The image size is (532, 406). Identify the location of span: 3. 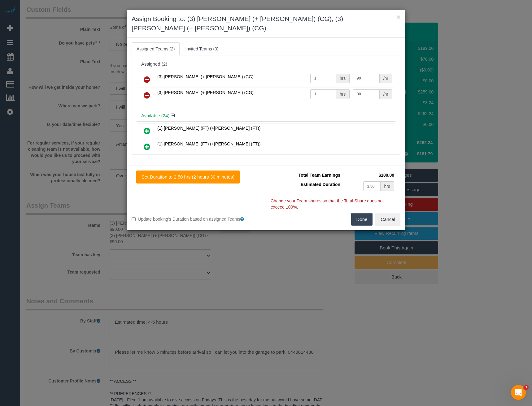
(526, 387).